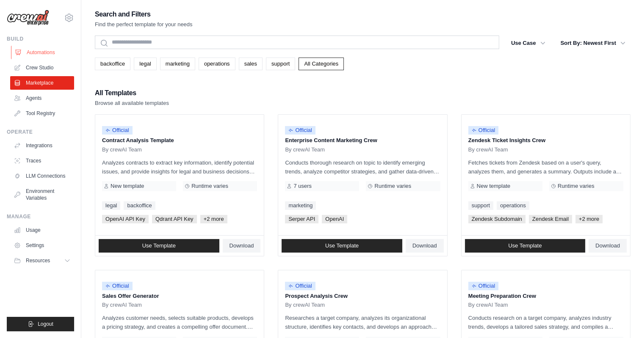 This screenshot has width=644, height=338. I want to click on a: Agents, so click(42, 98).